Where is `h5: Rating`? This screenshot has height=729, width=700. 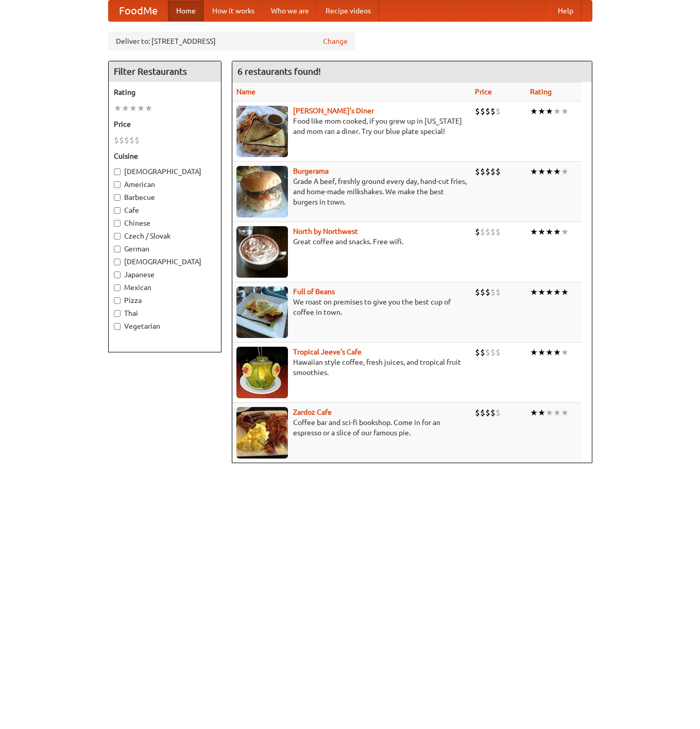 h5: Rating is located at coordinates (165, 92).